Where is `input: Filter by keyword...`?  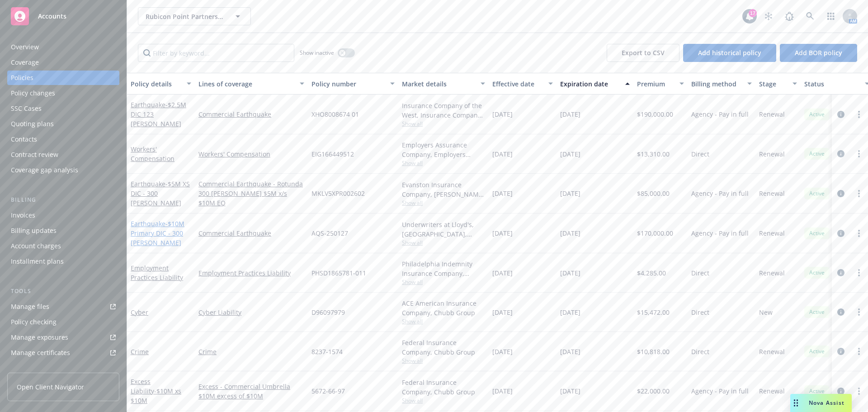
input: Filter by keyword... is located at coordinates (216, 53).